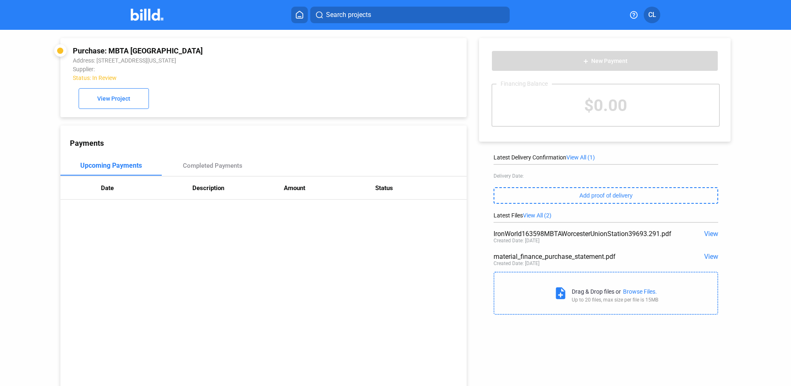  Describe the element at coordinates (238, 188) in the screenshot. I see `th: Description` at that location.